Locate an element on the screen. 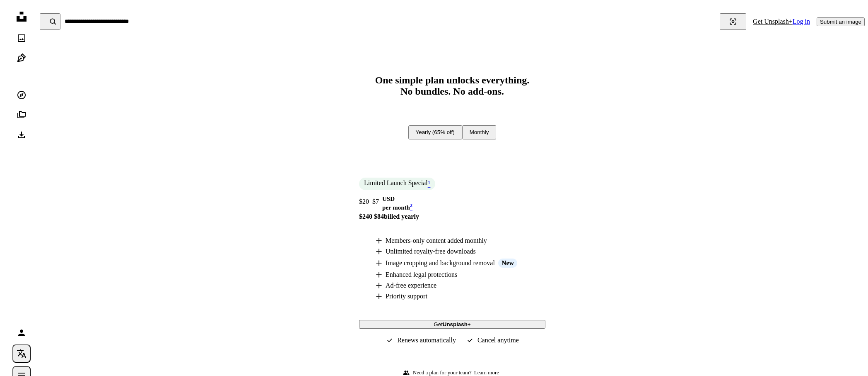 This screenshot has height=376, width=868. span: per month is located at coordinates (397, 206).